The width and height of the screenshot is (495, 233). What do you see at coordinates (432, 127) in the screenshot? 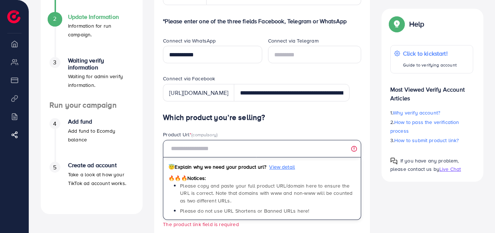
I see `p: 2.` at bounding box center [432, 127].